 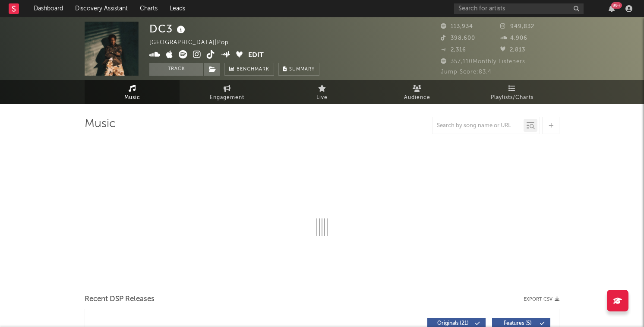 I want to click on span: Benchmark, so click(x=253, y=70).